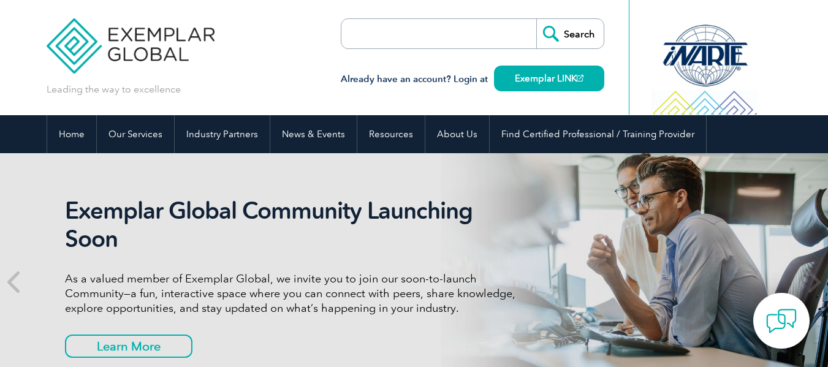 Image resolution: width=828 pixels, height=367 pixels. Describe the element at coordinates (549, 78) in the screenshot. I see `a: Exemplar LINK` at that location.